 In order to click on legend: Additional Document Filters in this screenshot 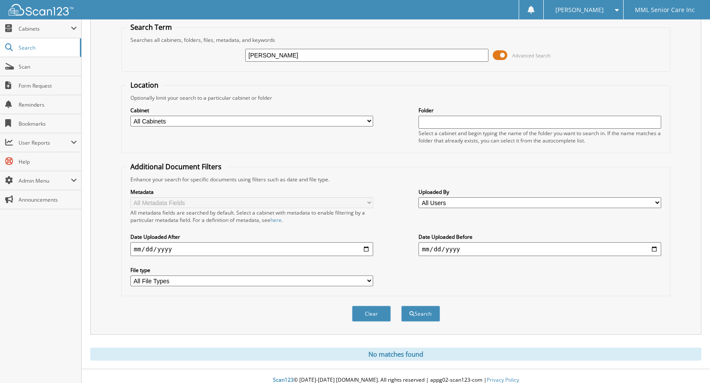, I will do `click(176, 167)`.